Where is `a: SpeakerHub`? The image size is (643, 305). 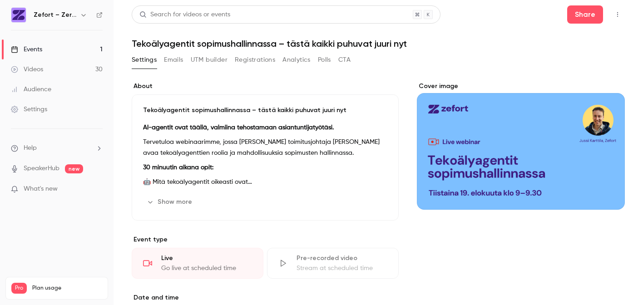 a: SpeakerHub is located at coordinates (41, 169).